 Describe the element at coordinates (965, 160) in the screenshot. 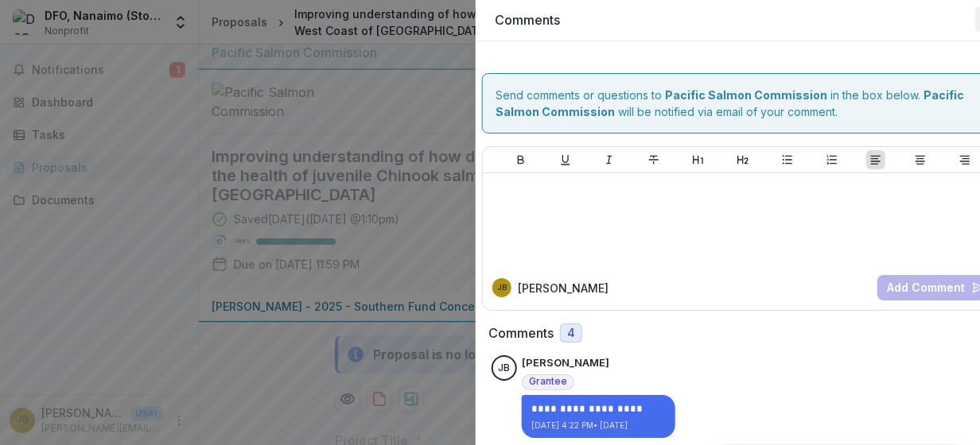

I see `button: Align Right` at that location.